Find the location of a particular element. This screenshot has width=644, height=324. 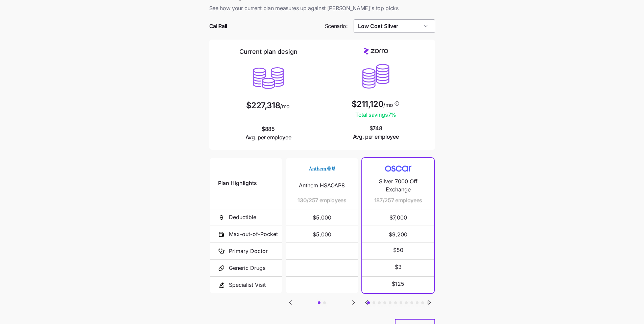

span: $9,200 is located at coordinates (398, 234).